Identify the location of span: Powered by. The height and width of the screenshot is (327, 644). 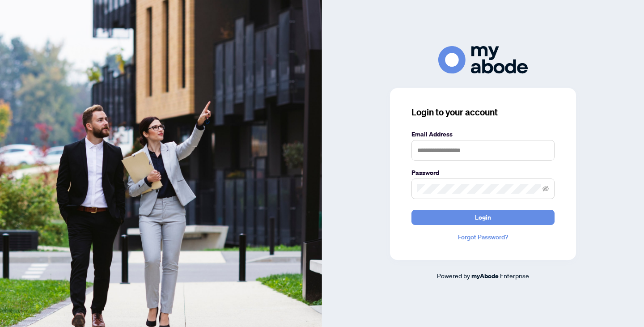
(453, 276).